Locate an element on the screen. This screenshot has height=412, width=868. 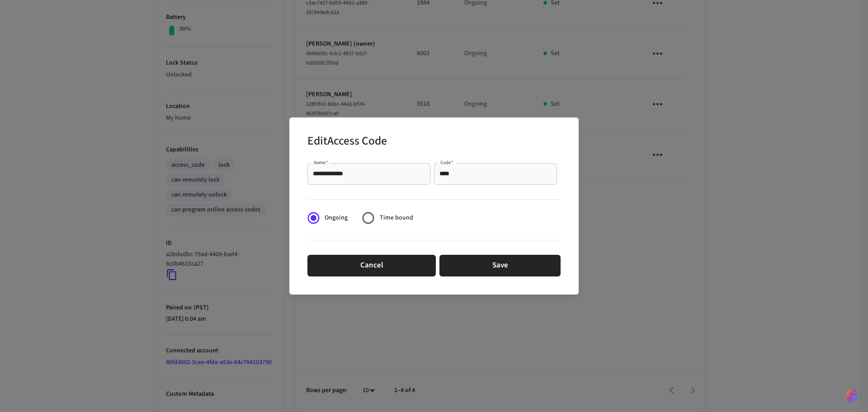
span: Ongoing is located at coordinates (336, 218).